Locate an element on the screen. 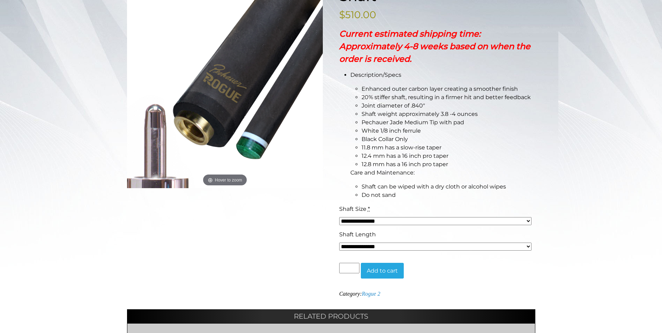  h2: Related products is located at coordinates (331, 316).